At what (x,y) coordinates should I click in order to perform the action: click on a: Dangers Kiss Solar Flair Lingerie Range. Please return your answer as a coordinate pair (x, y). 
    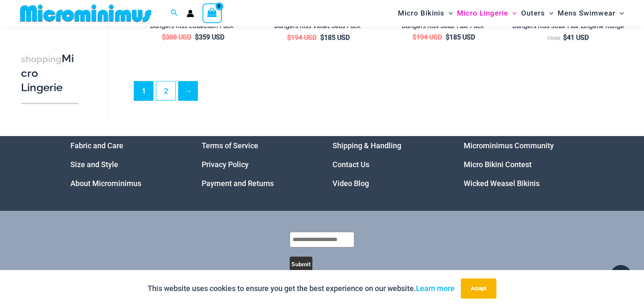
    Looking at the image, I should click on (568, 28).